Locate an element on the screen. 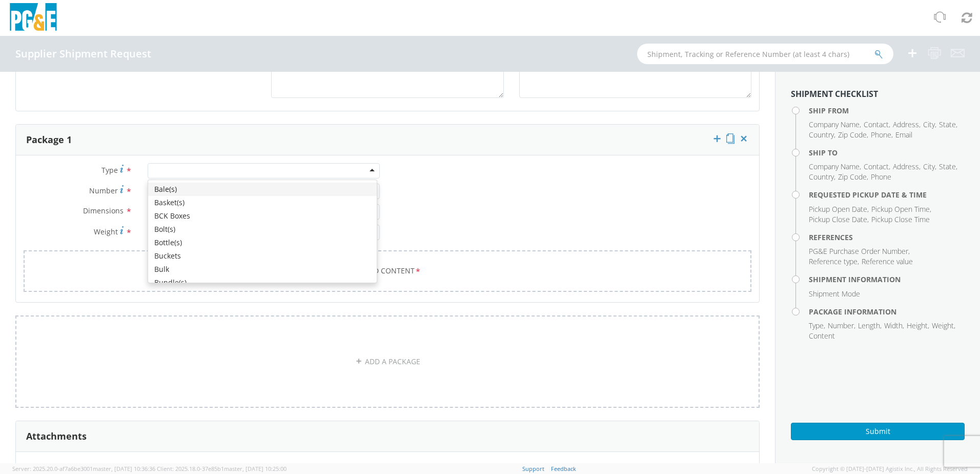 This screenshot has height=474, width=980. strong: Shipment Checklist is located at coordinates (834, 94).